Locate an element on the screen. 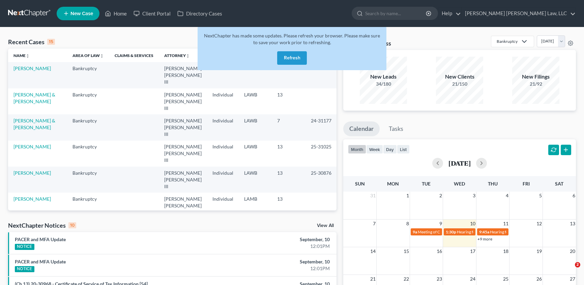 Image resolution: width=584 pixels, height=285 pixels. button: list is located at coordinates (403, 149).